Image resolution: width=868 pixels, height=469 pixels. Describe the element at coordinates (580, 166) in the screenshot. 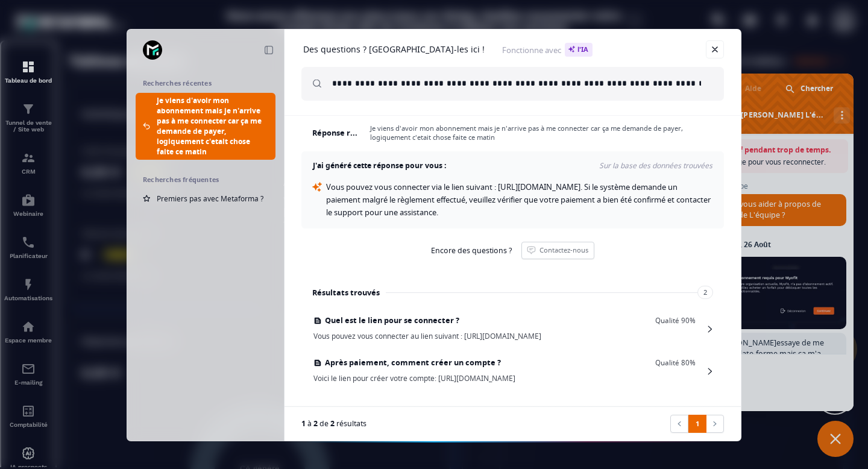

I see `span: Sur la base des données trouvées` at that location.